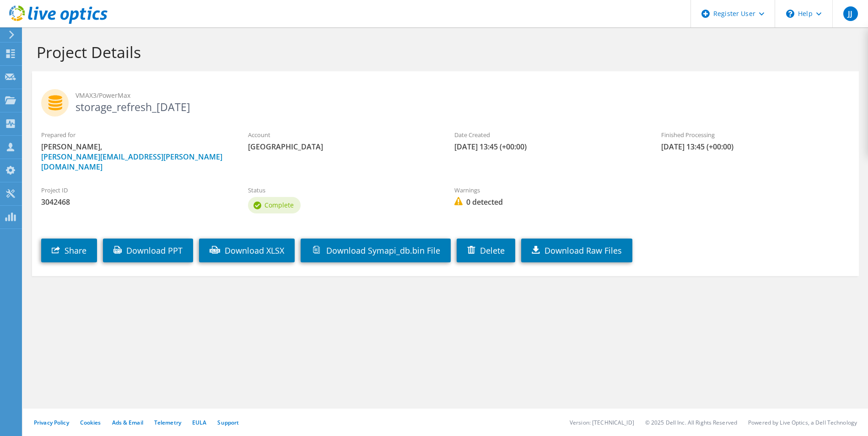 The image size is (868, 436). Describe the element at coordinates (850, 14) in the screenshot. I see `span: JJ` at that location.